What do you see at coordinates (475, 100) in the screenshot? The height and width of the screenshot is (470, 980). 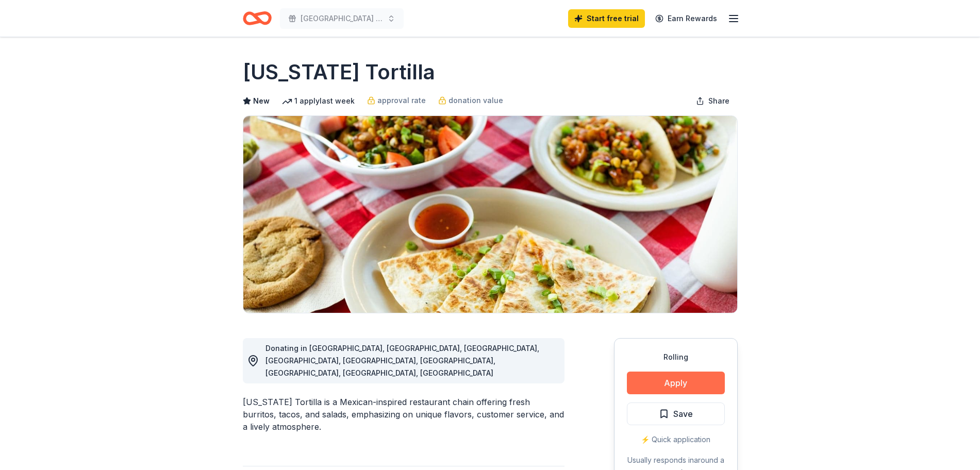 I see `span: donation value` at bounding box center [475, 100].